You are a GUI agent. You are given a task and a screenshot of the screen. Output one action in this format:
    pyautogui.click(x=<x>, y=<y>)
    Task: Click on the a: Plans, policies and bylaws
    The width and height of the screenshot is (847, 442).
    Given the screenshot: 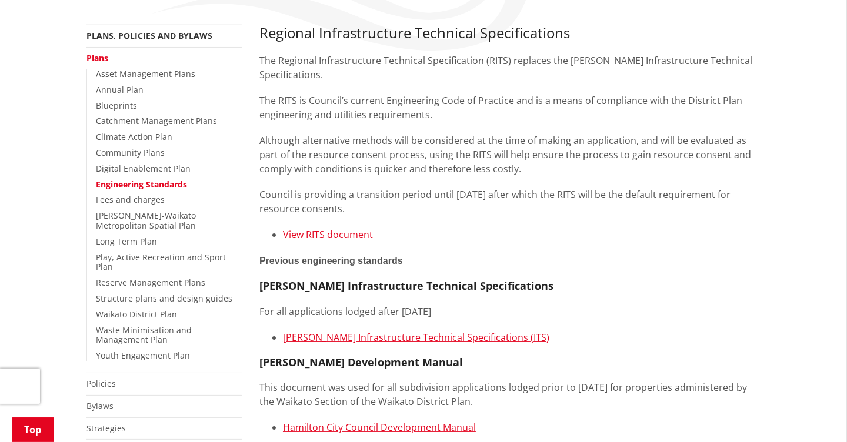 What is the action you would take?
    pyautogui.click(x=149, y=35)
    